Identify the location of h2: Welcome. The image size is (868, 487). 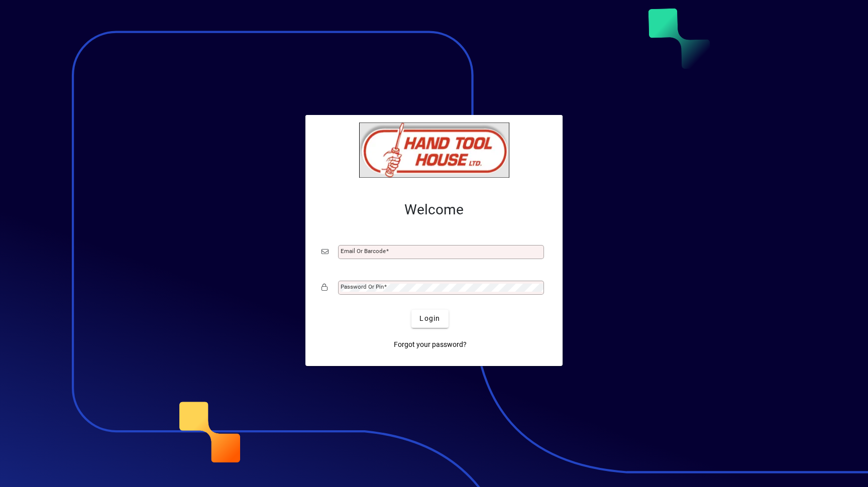
(434, 210).